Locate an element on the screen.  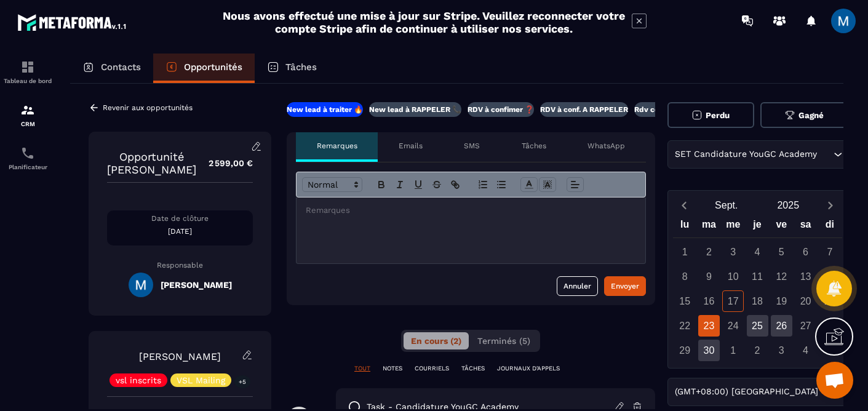
button: Envoyer is located at coordinates (625, 286).